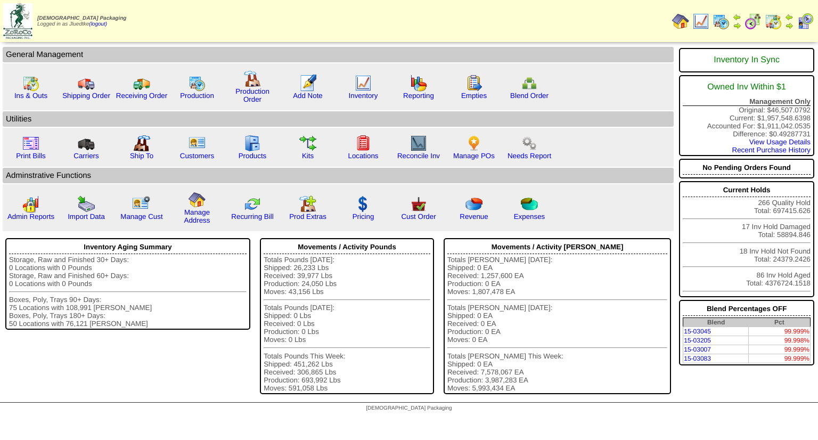 The width and height of the screenshot is (818, 440). I want to click on a: Carriers, so click(86, 155).